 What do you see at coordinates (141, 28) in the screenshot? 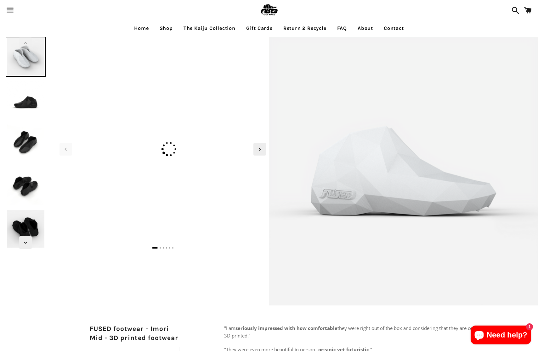
I see `a: Home` at bounding box center [141, 28].